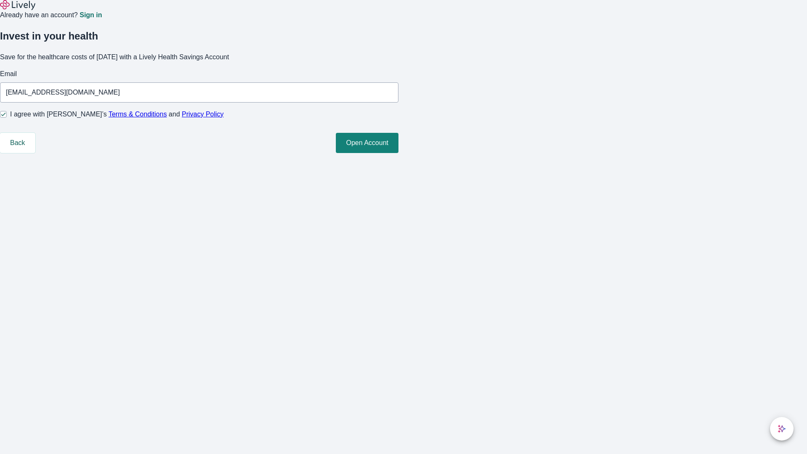 The image size is (807, 454). What do you see at coordinates (203, 114) in the screenshot?
I see `a: Privacy Policy` at bounding box center [203, 114].